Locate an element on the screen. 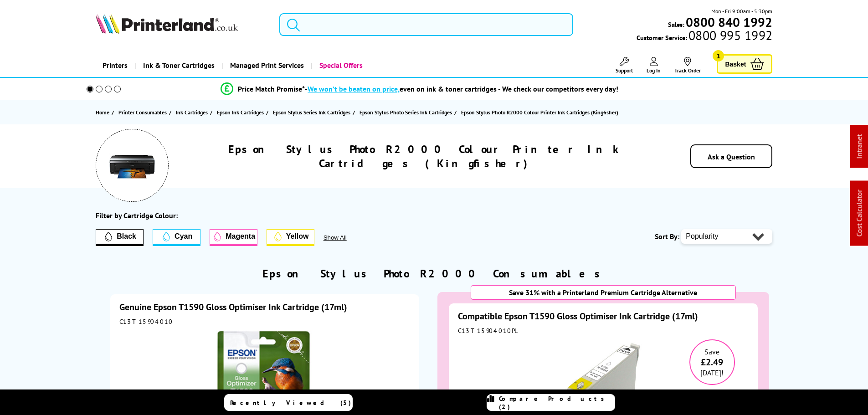 The height and width of the screenshot is (415, 868). span: Printer Consumables is located at coordinates (142, 112).